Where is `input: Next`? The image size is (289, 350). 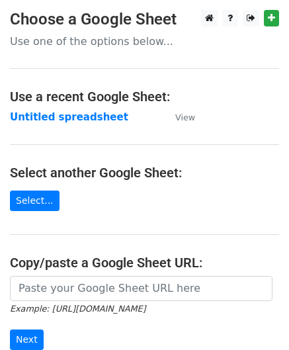
input: Next is located at coordinates (26, 339).